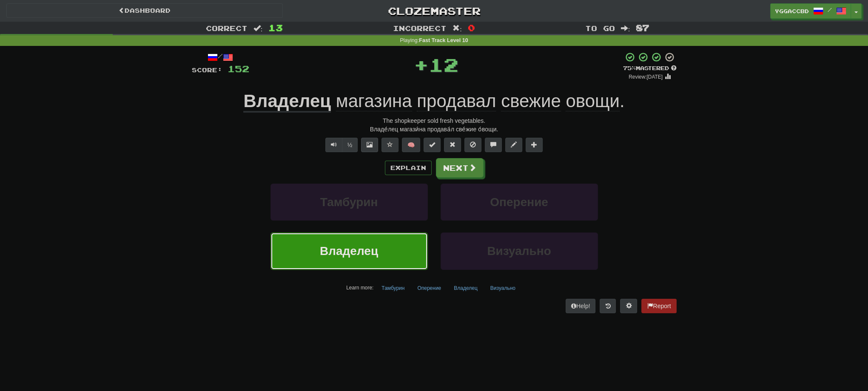  What do you see at coordinates (643, 28) in the screenshot?
I see `span: 87` at bounding box center [643, 28].